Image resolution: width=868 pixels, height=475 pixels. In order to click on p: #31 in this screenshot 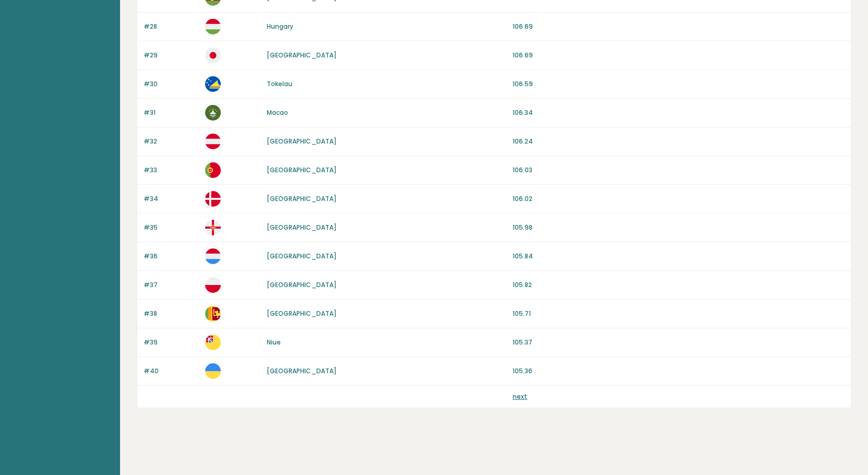, I will do `click(172, 113)`.